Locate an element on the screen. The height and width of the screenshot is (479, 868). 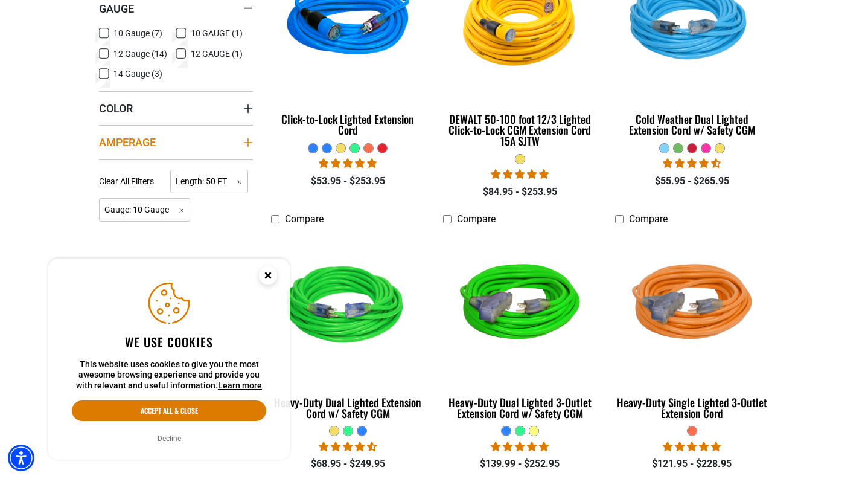
span: 10 GAUGE (1) is located at coordinates (217, 33).